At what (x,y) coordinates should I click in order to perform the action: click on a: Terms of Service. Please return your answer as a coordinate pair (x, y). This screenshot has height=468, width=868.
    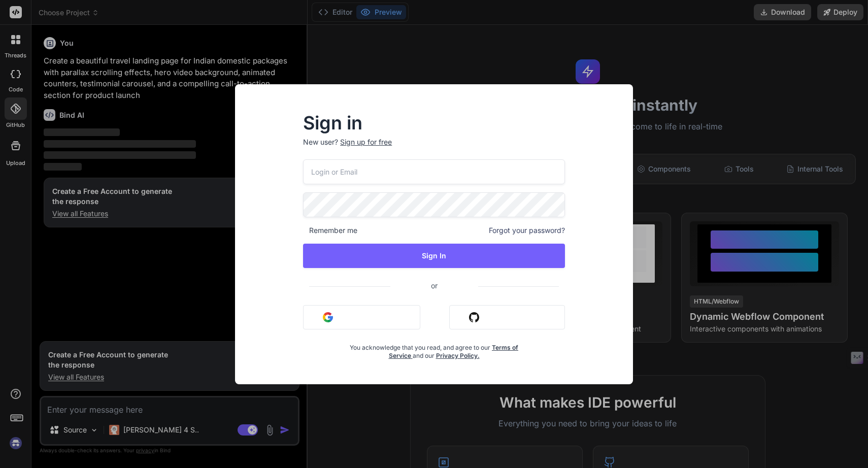
    Looking at the image, I should click on (454, 352).